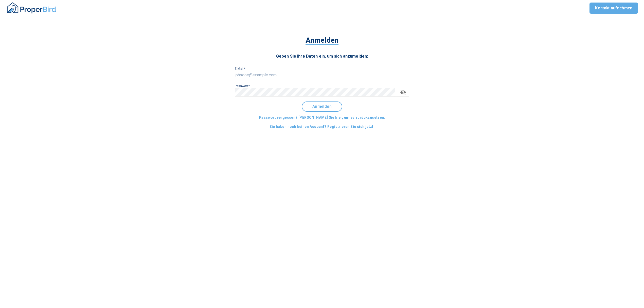 The image size is (644, 308). What do you see at coordinates (242, 86) in the screenshot?
I see `label: Passwort` at bounding box center [242, 86].